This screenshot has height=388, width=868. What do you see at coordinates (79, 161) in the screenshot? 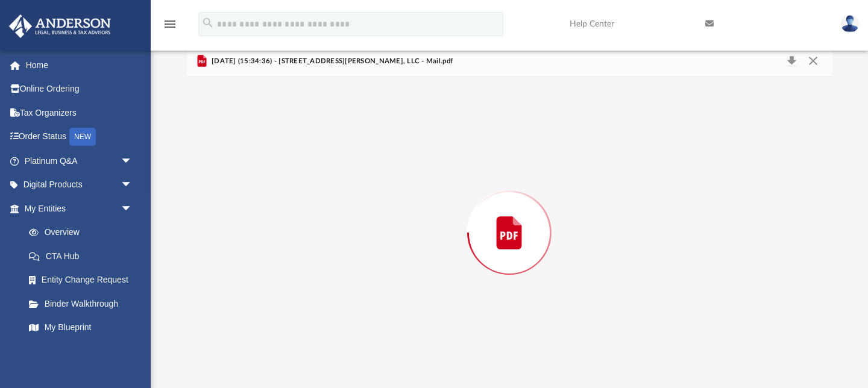
I see `a: Platinum Q&Aarrow_drop_down` at bounding box center [79, 161].